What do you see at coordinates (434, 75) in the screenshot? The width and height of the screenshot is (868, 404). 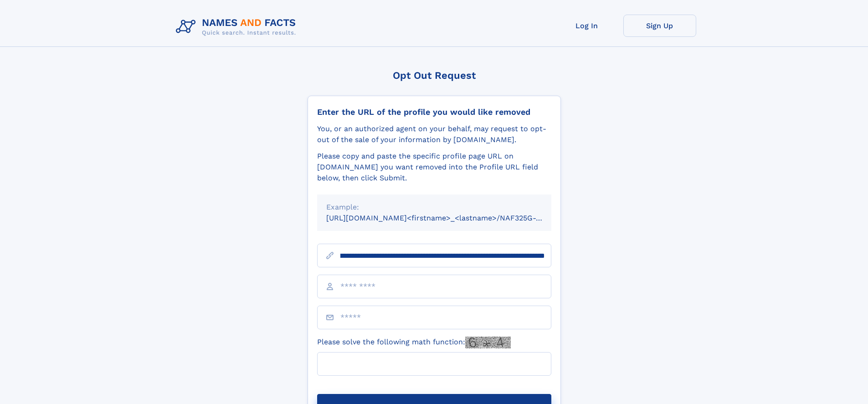 I see `div: Opt Out Request` at bounding box center [434, 75].